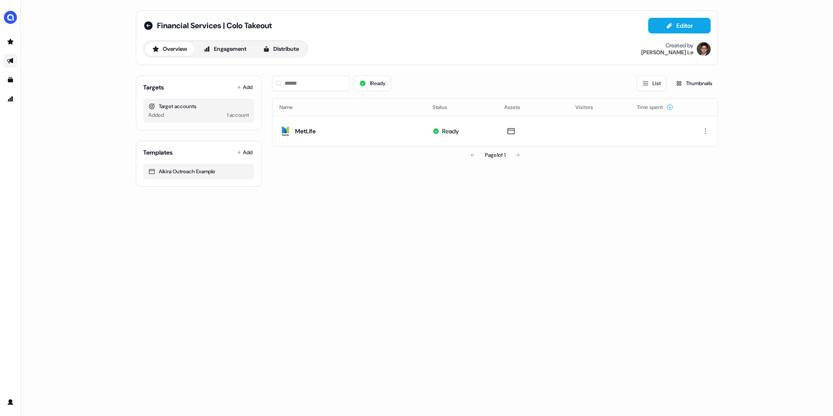 The width and height of the screenshot is (833, 416). What do you see at coordinates (158, 152) in the screenshot?
I see `div: Templates` at bounding box center [158, 152].